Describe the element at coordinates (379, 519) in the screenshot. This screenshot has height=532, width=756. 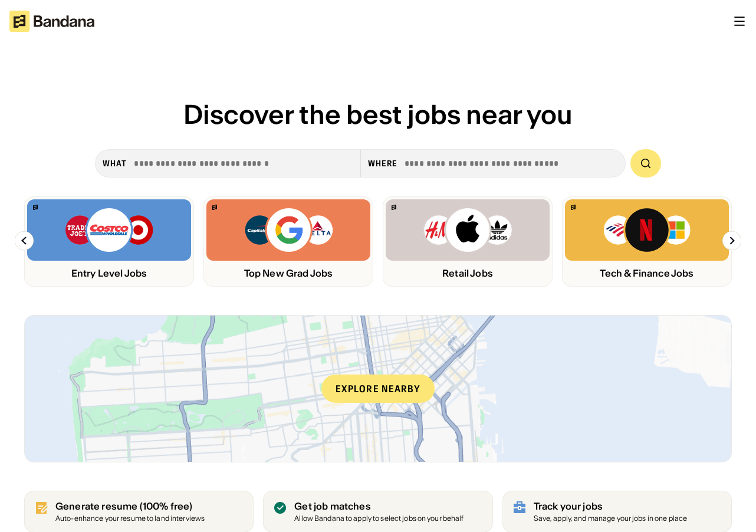
I see `div: Allow Bandana to apply to select jobs on your behalf` at that location.